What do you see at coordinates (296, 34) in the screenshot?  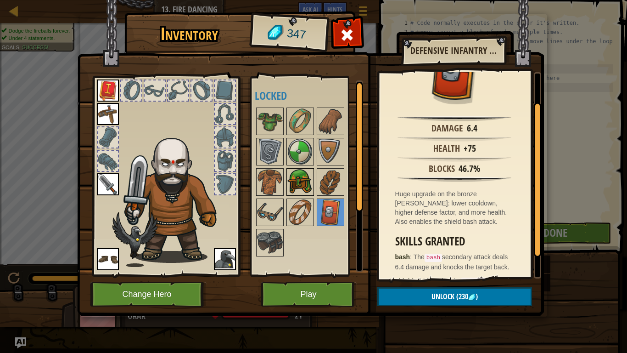 I see `span: 347` at bounding box center [296, 34].